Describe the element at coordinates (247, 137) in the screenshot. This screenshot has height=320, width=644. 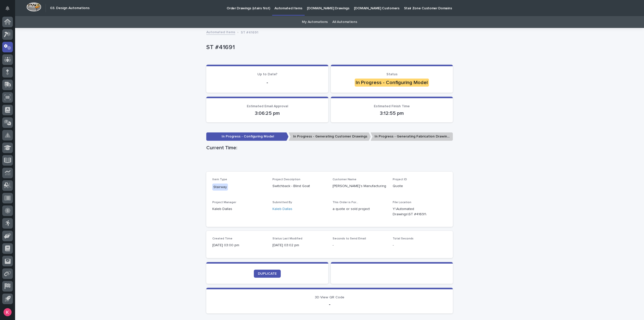
I see `p: In Progress - Configuring Model` at that location.